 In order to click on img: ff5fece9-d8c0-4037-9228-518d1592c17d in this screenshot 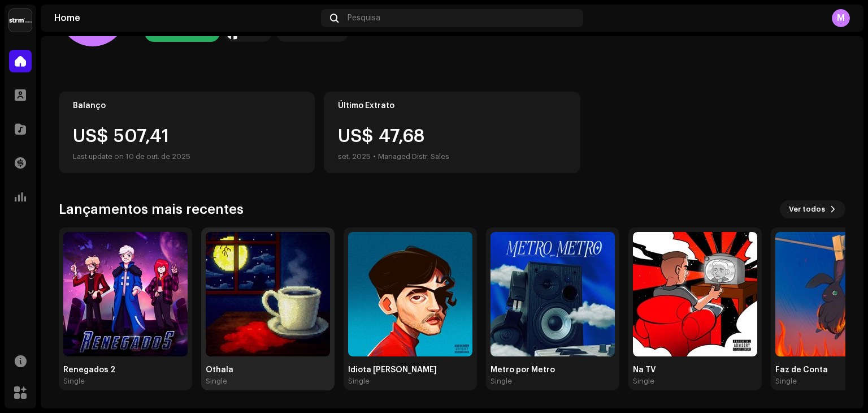, I will do `click(125, 294)`.